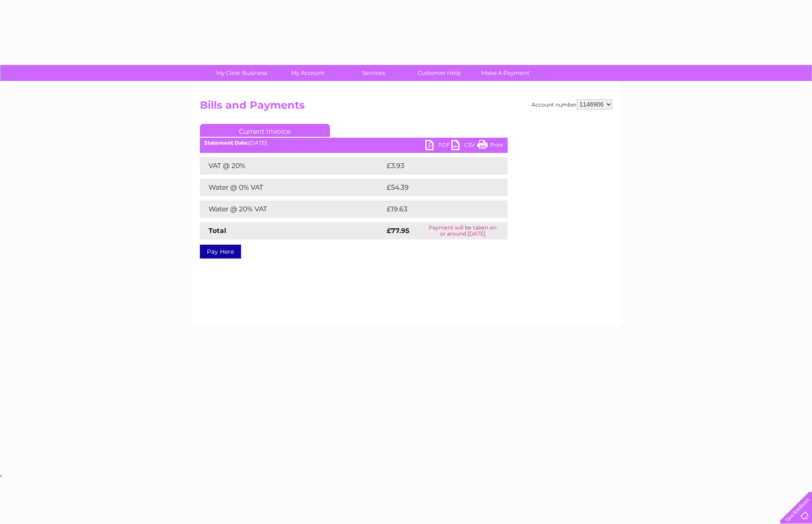 The image size is (812, 524). Describe the element at coordinates (292, 187) in the screenshot. I see `td: Water @ 0% VAT` at that location.